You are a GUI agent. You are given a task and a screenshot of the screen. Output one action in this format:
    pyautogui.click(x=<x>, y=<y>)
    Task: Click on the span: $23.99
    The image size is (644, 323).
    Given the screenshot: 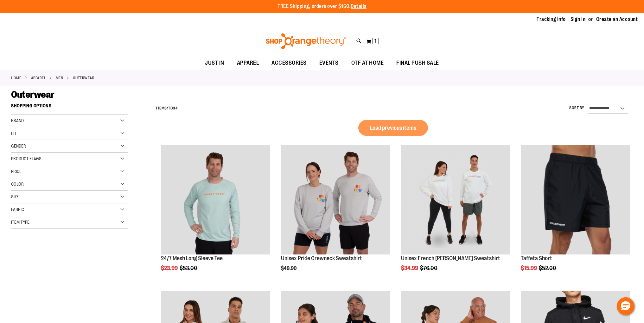 What is the action you would take?
    pyautogui.click(x=170, y=268)
    